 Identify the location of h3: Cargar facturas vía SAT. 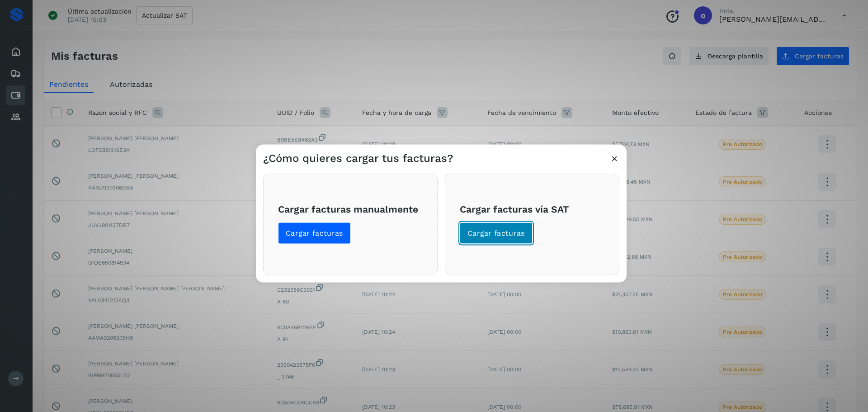
(532, 209).